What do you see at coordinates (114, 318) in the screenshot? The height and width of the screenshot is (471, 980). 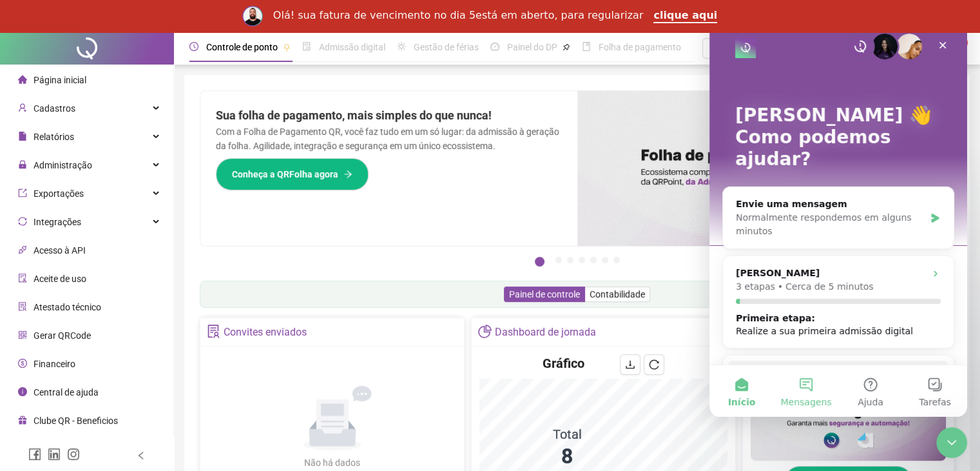 I see `div: Realize a sua primeira admissão digital` at bounding box center [114, 318].